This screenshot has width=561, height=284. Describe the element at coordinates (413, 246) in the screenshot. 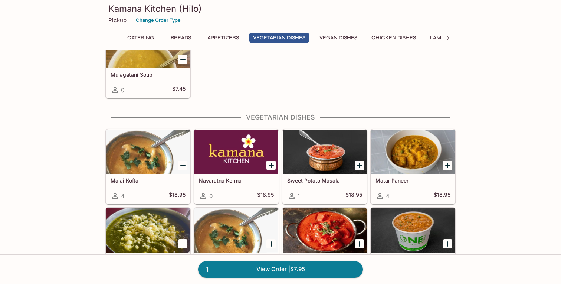

I see `a: Mushroom Matar2$16.50` at that location.